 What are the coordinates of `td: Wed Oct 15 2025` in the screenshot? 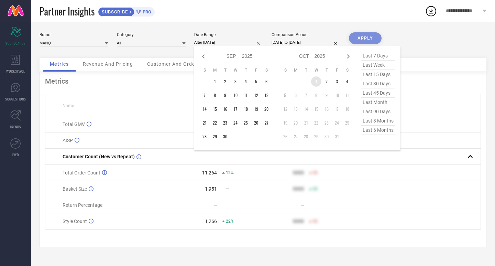 It's located at (316, 109).